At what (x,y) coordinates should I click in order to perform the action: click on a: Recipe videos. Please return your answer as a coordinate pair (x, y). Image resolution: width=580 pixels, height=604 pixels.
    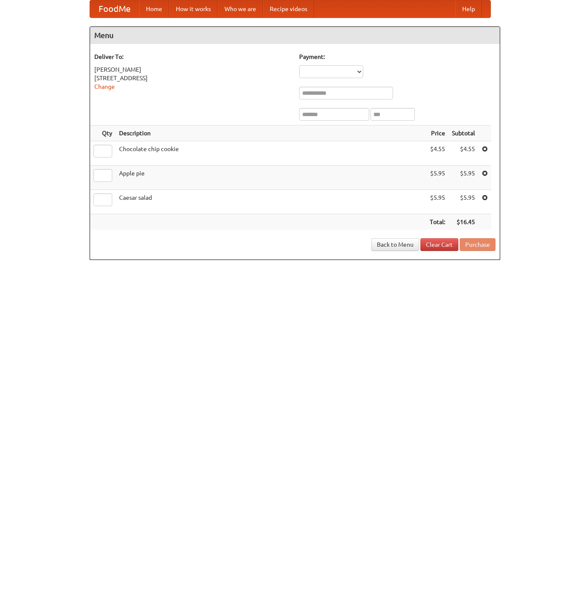
    Looking at the image, I should click on (288, 9).